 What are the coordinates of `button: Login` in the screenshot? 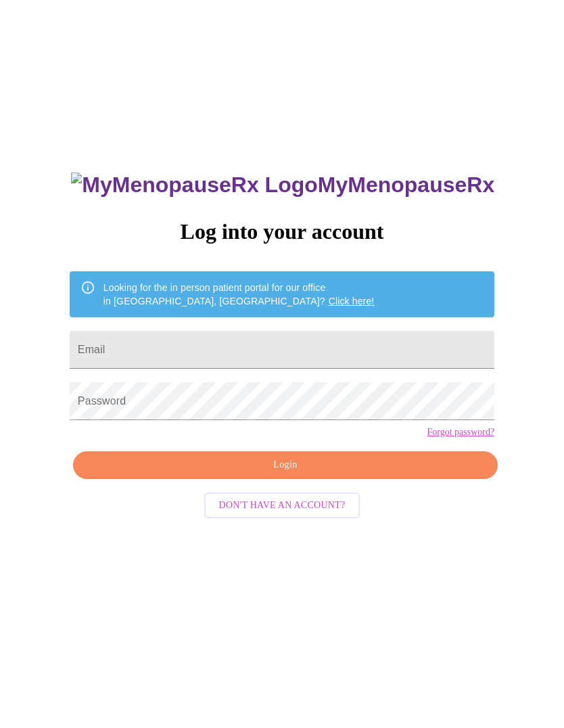 It's located at (286, 465).